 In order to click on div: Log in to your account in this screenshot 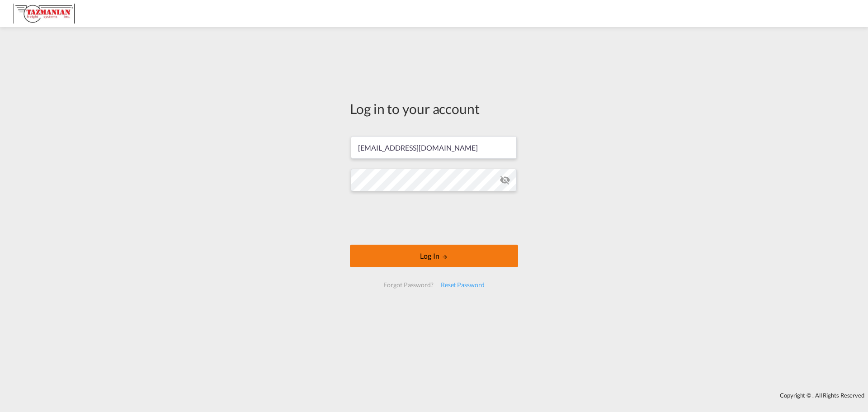, I will do `click(434, 109)`.